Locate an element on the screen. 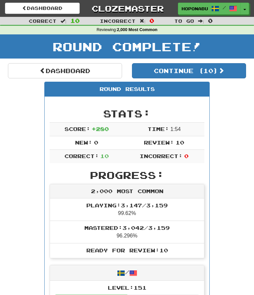  span: + 280 is located at coordinates (100, 129).